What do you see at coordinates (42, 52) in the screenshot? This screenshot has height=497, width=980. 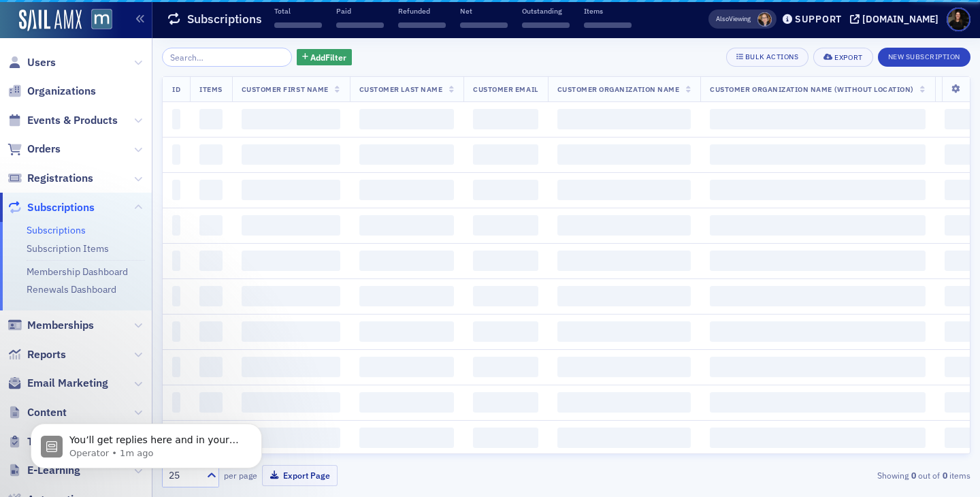 I see `img: Profile image for Operator` at bounding box center [42, 52].